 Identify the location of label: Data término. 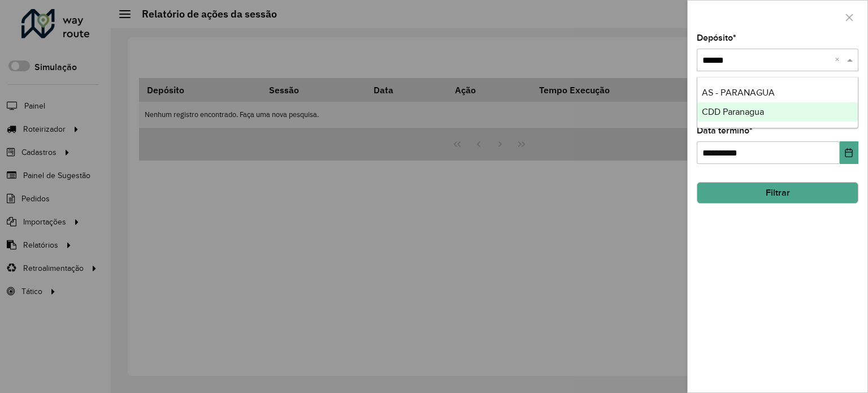
(725, 130).